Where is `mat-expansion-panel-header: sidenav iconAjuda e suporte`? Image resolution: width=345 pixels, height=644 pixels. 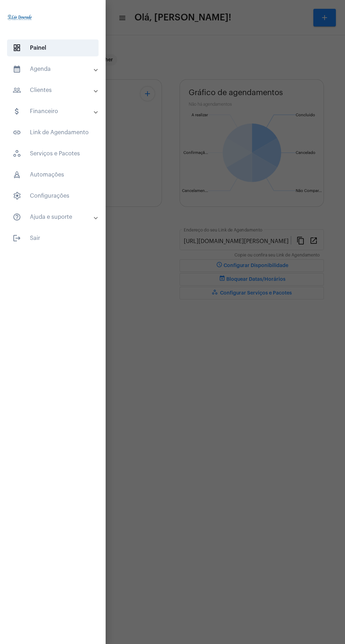 mat-expansion-panel-header: sidenav iconAjuda e suporte is located at coordinates (55, 217).